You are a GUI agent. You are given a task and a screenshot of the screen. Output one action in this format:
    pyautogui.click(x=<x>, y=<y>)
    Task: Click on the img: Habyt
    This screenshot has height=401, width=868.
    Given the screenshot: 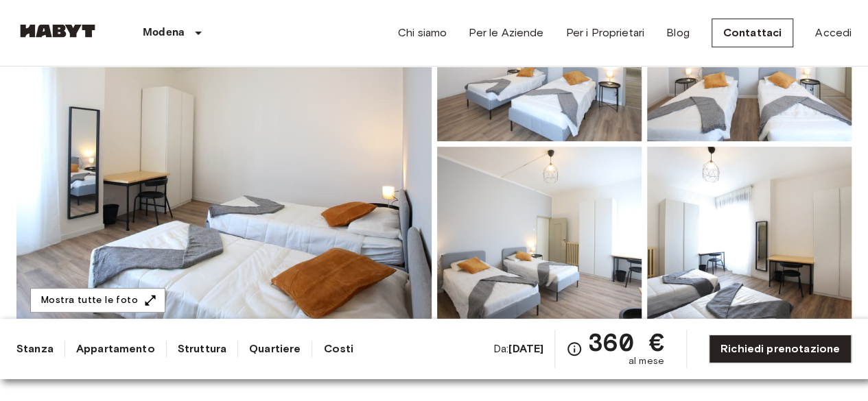 What is the action you would take?
    pyautogui.click(x=57, y=30)
    